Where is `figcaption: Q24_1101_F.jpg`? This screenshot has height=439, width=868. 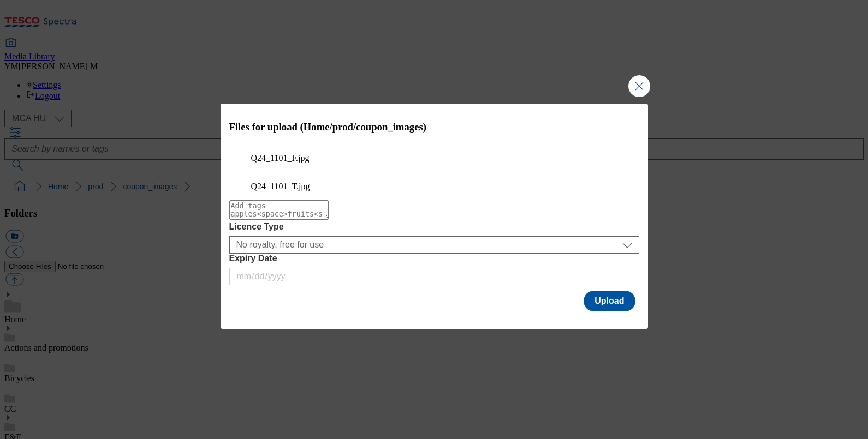
figcaption: Q24_1101_F.jpg is located at coordinates (434, 158).